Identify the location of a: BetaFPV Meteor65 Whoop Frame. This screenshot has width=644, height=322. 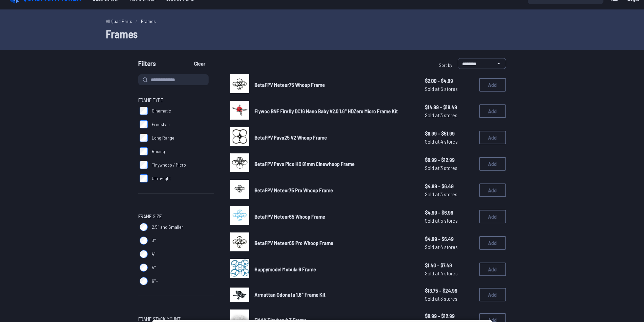
(335, 216).